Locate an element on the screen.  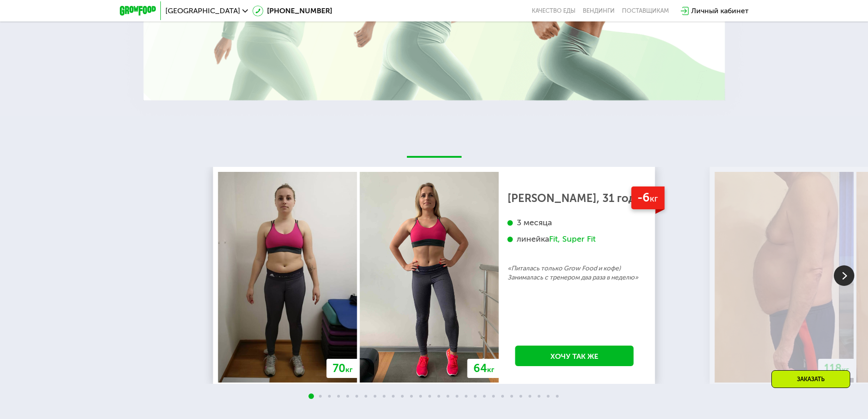
p: «Питалась только Grow Food и кофе) Занималась с тренером два раза в неделю» is located at coordinates (575, 273).